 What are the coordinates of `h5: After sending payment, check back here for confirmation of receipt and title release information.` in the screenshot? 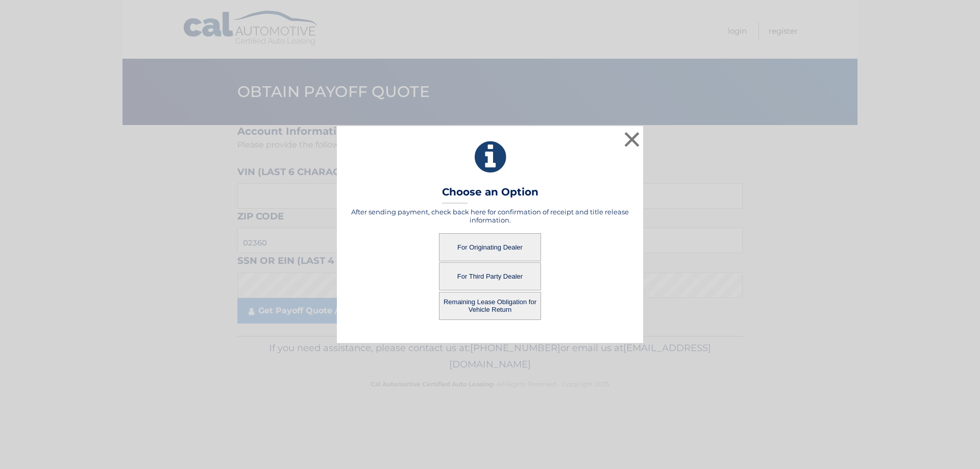 It's located at (490, 216).